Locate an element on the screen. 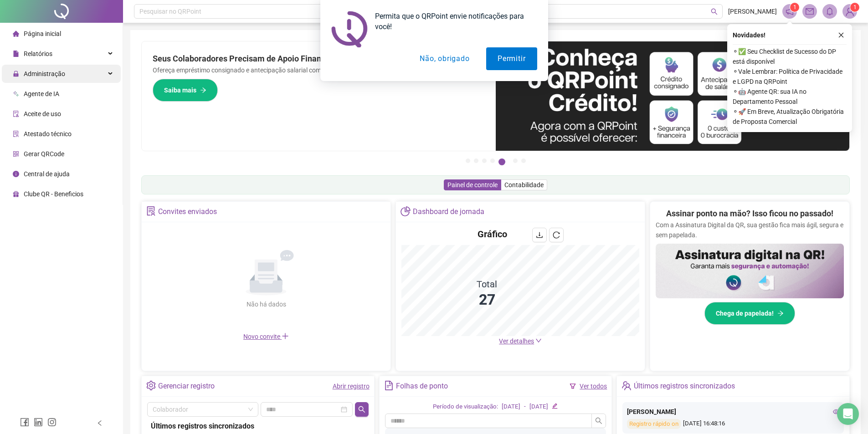  div: Permita que o QRPoint envie notificações para você! is located at coordinates (453, 22).